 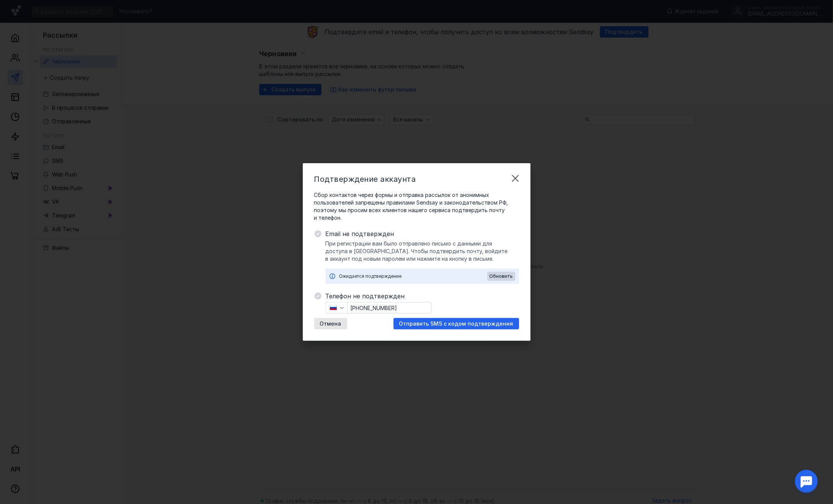 I want to click on div: Ожидается подтверждение, so click(x=413, y=276).